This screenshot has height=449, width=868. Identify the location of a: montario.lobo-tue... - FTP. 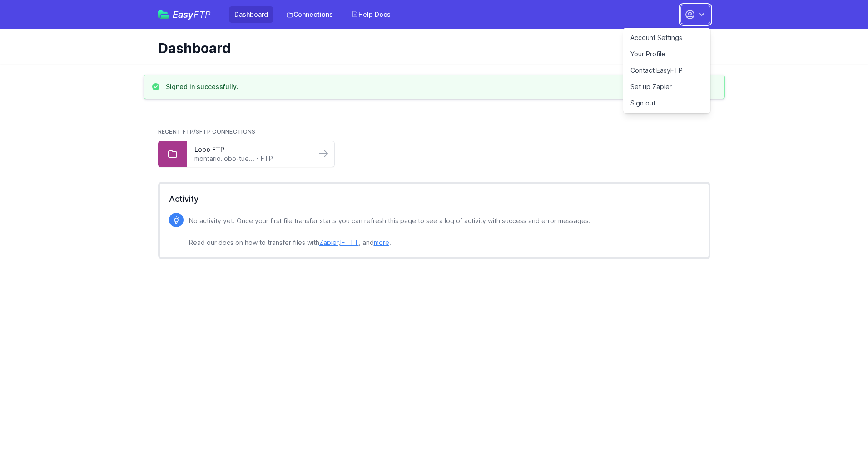
(252, 158).